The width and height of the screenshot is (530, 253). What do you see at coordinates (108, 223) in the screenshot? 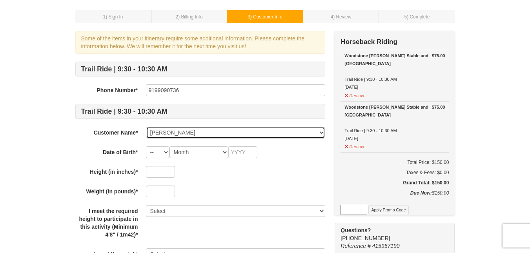
I see `strong: I meet the required height to participate in this activity (Minimum 4'8" / 1m42)*` at bounding box center [108, 223].